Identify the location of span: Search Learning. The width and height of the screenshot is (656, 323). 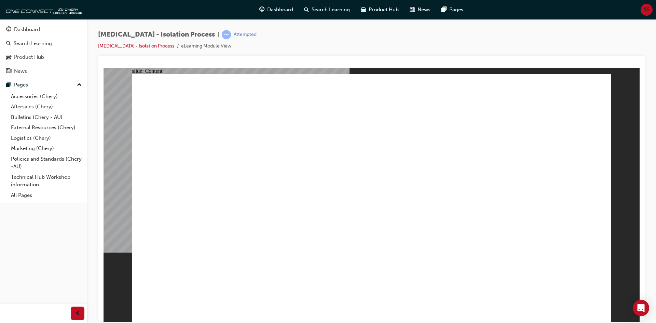
(331, 10).